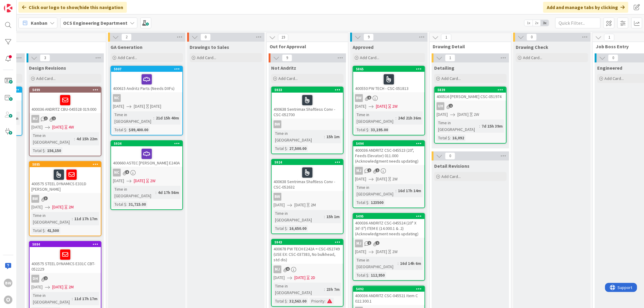 The width and height of the screenshot is (644, 308). What do you see at coordinates (308, 176) in the screenshot?
I see `div: 5924400638 Sentrimax Shaftless Conv - CSC-052632` at bounding box center [308, 176].